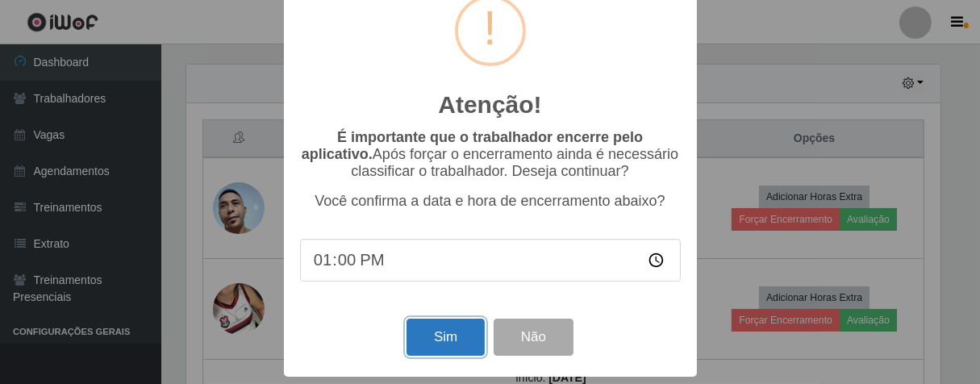  Describe the element at coordinates (491, 154) in the screenshot. I see `p: Após forçar o encerramento ainda é necessário classificar o trabalhador. Deseja continuar?` at that location.